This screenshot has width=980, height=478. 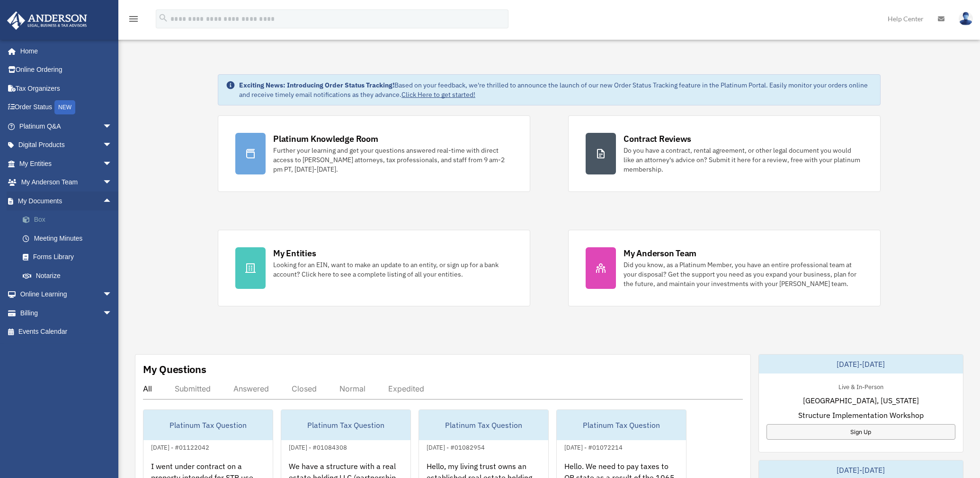 I want to click on a: My Entitiesarrow_drop_down, so click(x=66, y=163).